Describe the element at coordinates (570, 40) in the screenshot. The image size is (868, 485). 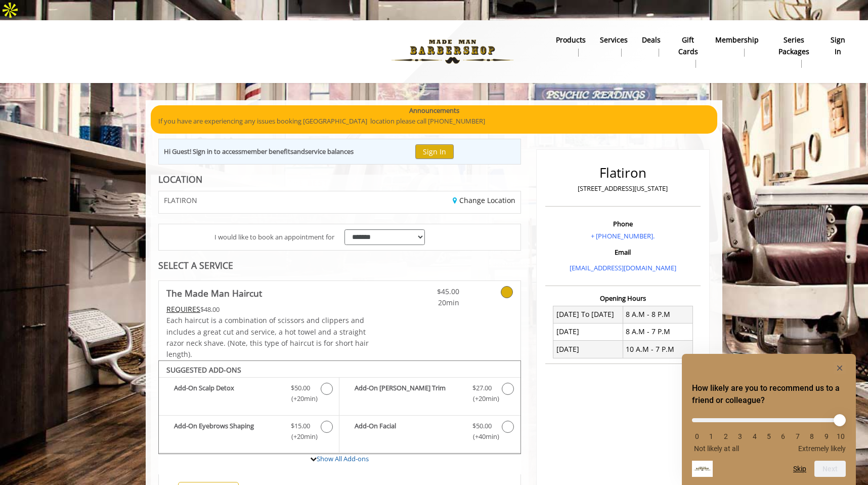
I see `b: products` at that location.